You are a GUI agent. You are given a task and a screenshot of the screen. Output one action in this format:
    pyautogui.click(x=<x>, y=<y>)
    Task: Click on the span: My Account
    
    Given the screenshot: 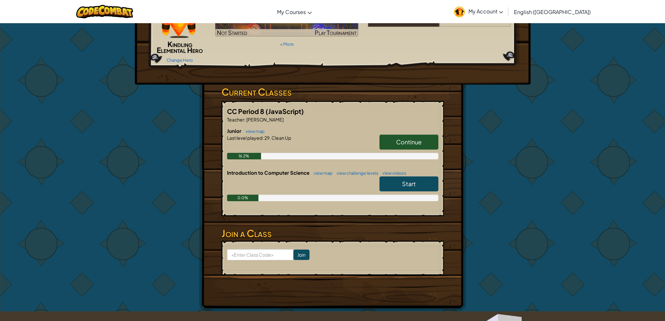 What is the action you would take?
    pyautogui.click(x=485, y=11)
    